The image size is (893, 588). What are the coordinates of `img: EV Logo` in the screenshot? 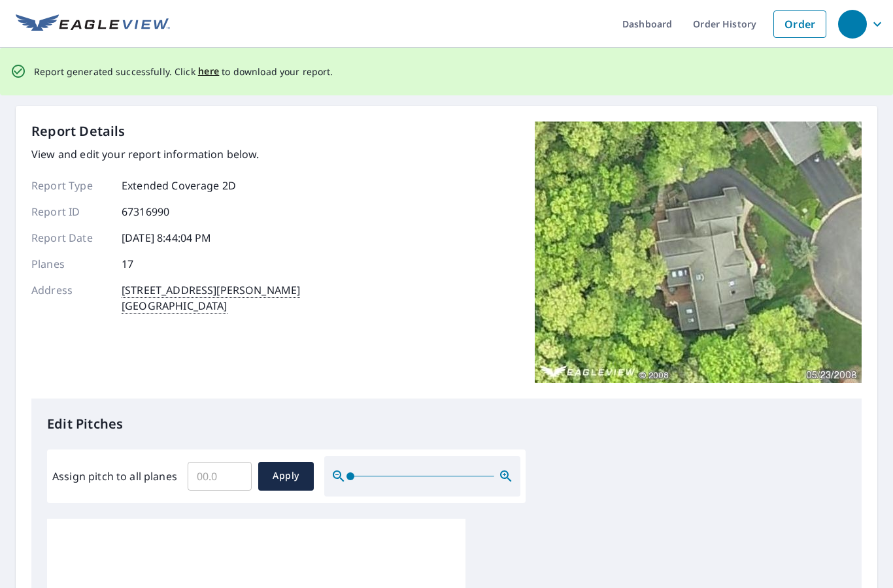 It's located at (92, 24).